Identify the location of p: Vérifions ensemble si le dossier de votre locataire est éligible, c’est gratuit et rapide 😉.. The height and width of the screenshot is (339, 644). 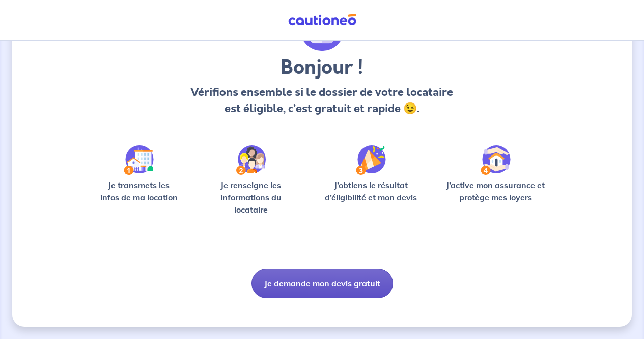
(321, 101).